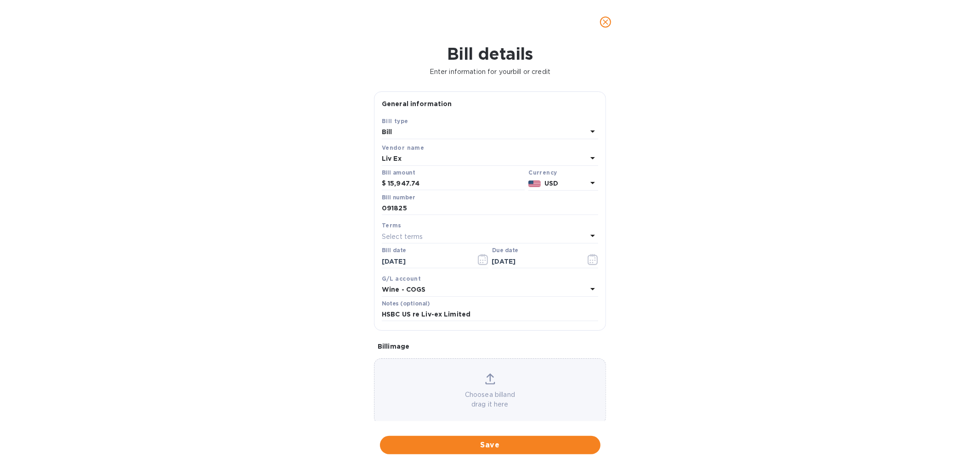  What do you see at coordinates (535, 262) in the screenshot?
I see `input: Due date` at bounding box center [535, 262].